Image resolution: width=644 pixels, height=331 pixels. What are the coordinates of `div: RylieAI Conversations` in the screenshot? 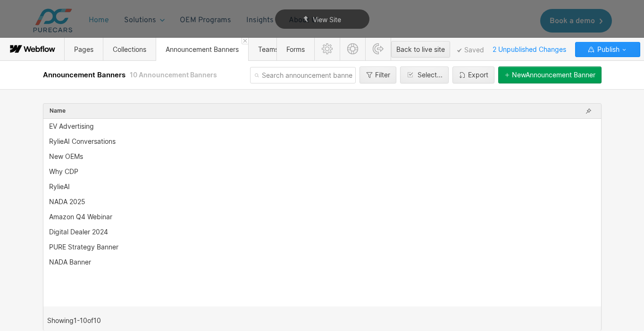 It's located at (82, 141).